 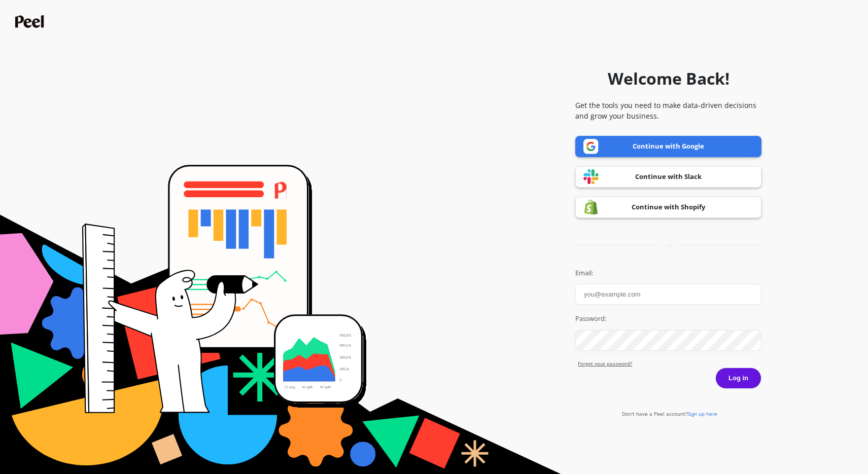 I want to click on a: Forgot yout password?, so click(x=670, y=363).